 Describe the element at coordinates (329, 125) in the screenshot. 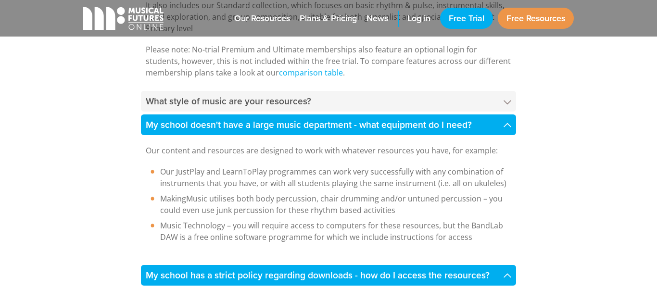

I see `h4: My school doesn't have a large music department - what equipment do I need?` at that location.